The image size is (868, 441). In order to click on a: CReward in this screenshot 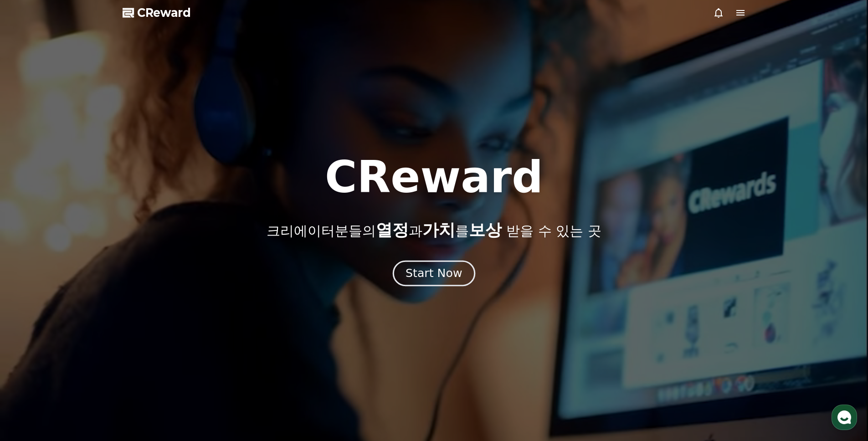, I will do `click(157, 13)`.